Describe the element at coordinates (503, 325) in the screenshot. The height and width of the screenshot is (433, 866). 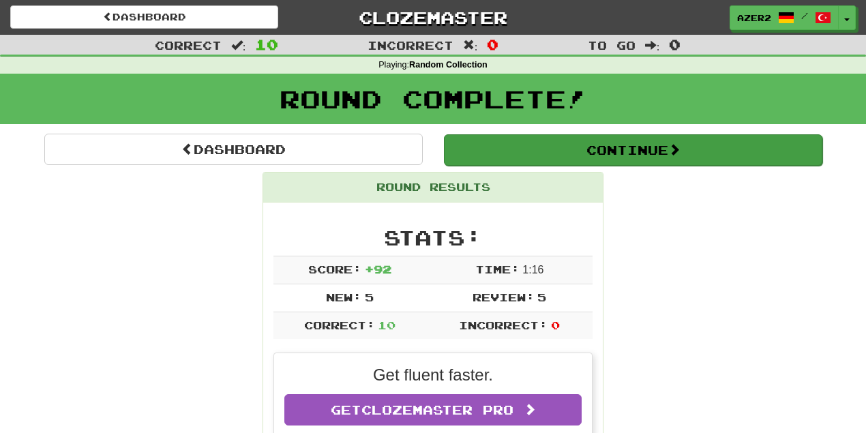
I see `span: Incorrect:` at that location.